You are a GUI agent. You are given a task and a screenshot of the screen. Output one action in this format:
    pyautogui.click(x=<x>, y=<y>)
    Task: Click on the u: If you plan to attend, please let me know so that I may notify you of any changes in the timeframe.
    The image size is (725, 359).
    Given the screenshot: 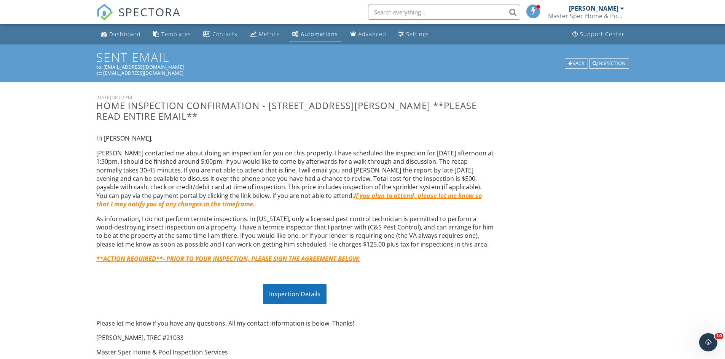 What is the action you would take?
    pyautogui.click(x=289, y=200)
    